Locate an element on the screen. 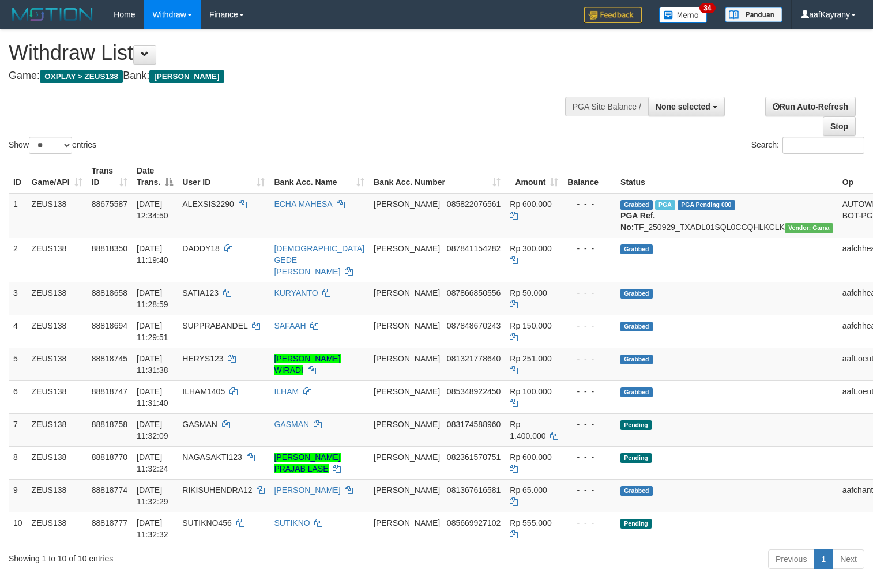  td: 6 is located at coordinates (18, 396).